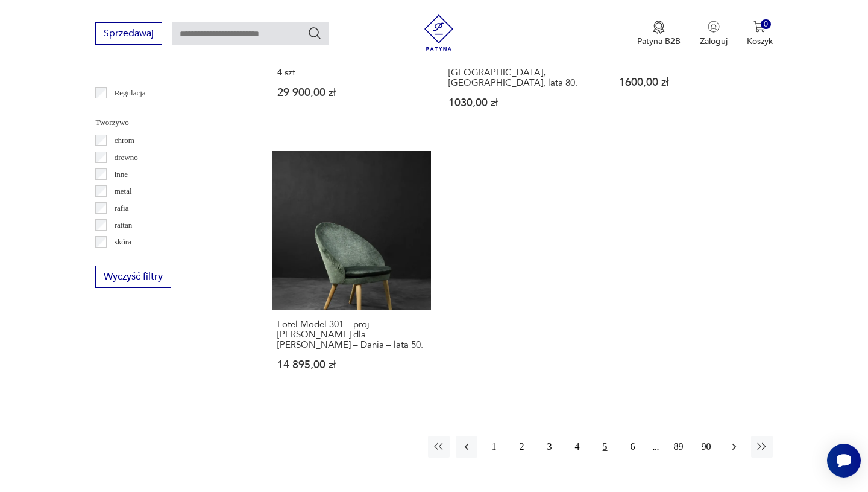 The width and height of the screenshot is (868, 492). What do you see at coordinates (713, 34) in the screenshot?
I see `button: Zaloguj` at bounding box center [713, 34].